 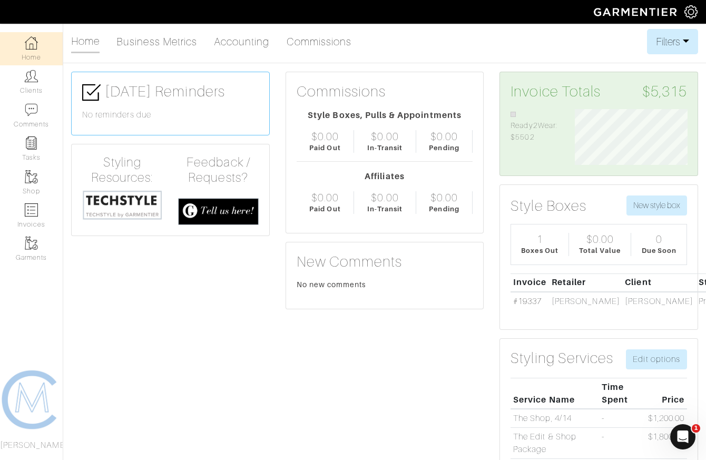 What do you see at coordinates (659, 239) in the screenshot?
I see `div: 0` at bounding box center [659, 239].